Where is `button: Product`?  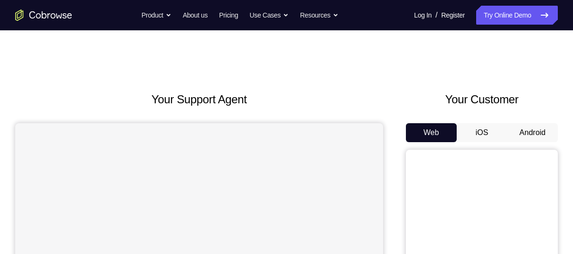
button: Product is located at coordinates (156, 15).